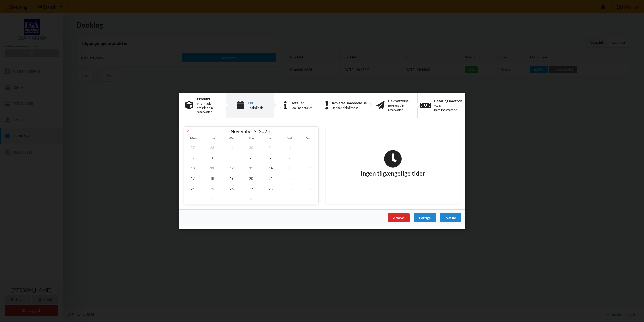 This screenshot has height=322, width=644. Describe the element at coordinates (193, 168) in the screenshot. I see `span: November 10, 2025` at that location.